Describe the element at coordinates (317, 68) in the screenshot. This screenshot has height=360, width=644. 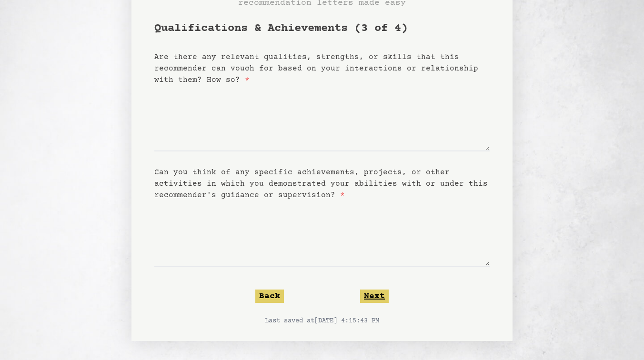
I see `label: Are there any relevant qualities, strengths, or skills that this recommender can vouch for based ...` at that location.